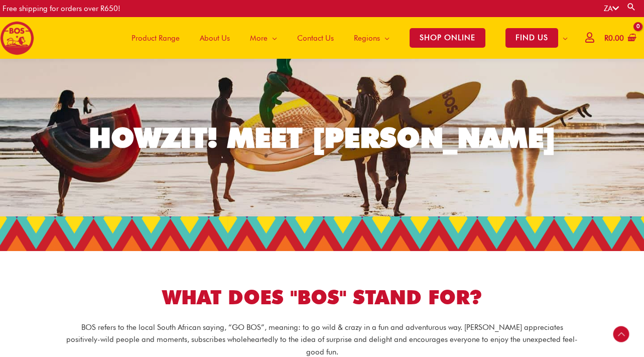 Image resolution: width=644 pixels, height=357 pixels. What do you see at coordinates (631, 6) in the screenshot?
I see `a: Search button` at bounding box center [631, 6].